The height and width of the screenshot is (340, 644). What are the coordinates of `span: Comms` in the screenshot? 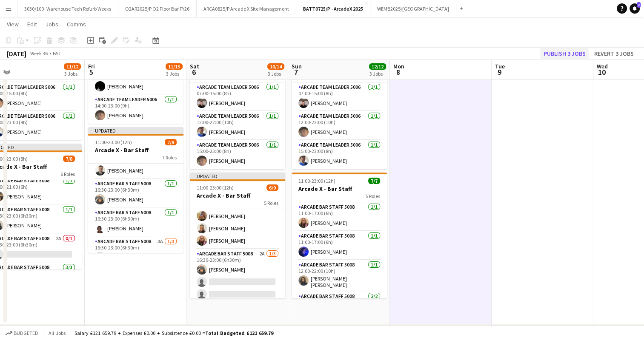 It's located at (76, 24).